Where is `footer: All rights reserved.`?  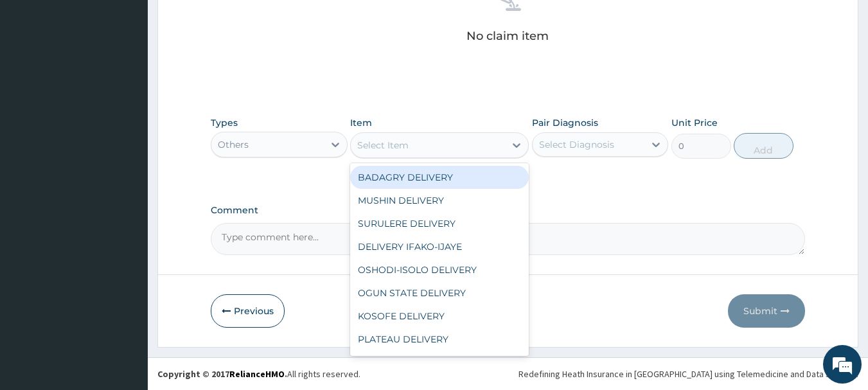 footer: All rights reserved. is located at coordinates (508, 373).